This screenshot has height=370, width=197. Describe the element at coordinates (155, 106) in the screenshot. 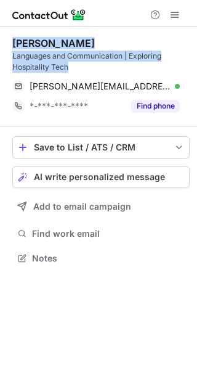

I see `button: Reveal Button` at that location.